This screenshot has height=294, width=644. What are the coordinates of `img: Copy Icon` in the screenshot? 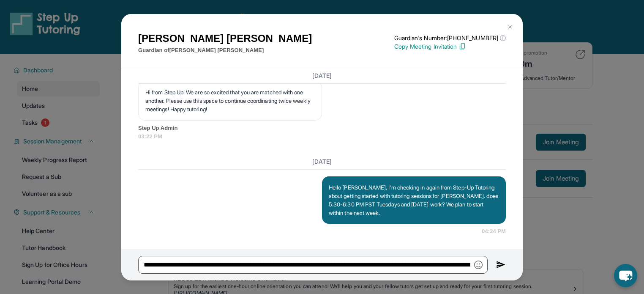 It's located at (463, 47).